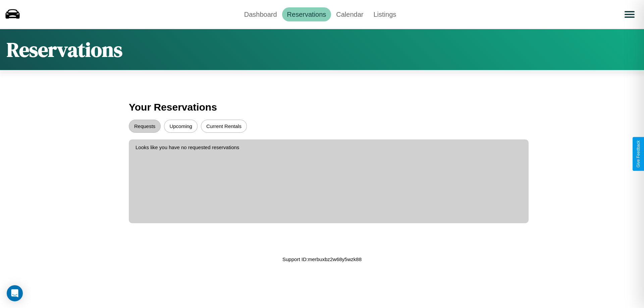  Describe the element at coordinates (322, 108) in the screenshot. I see `h3: Your Reservations` at that location.